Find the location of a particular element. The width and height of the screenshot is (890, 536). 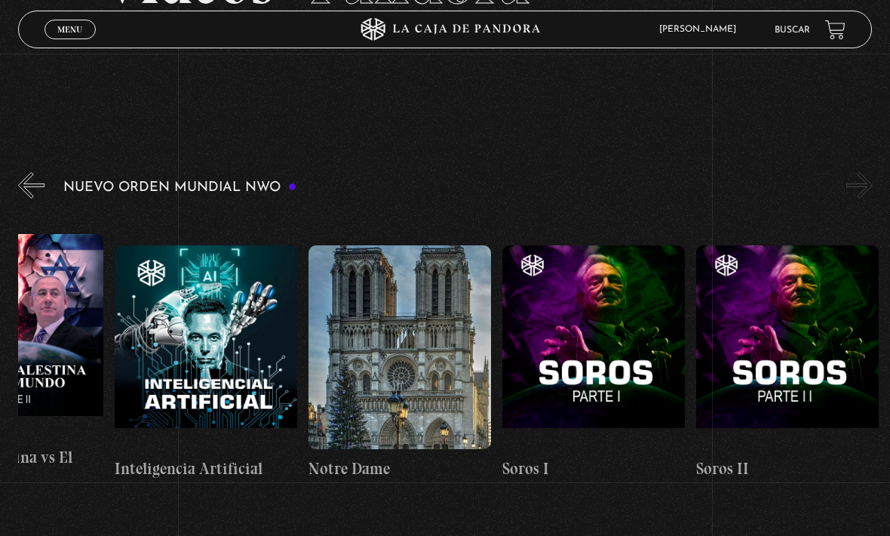

h4: Notre Dame is located at coordinates (400, 469).